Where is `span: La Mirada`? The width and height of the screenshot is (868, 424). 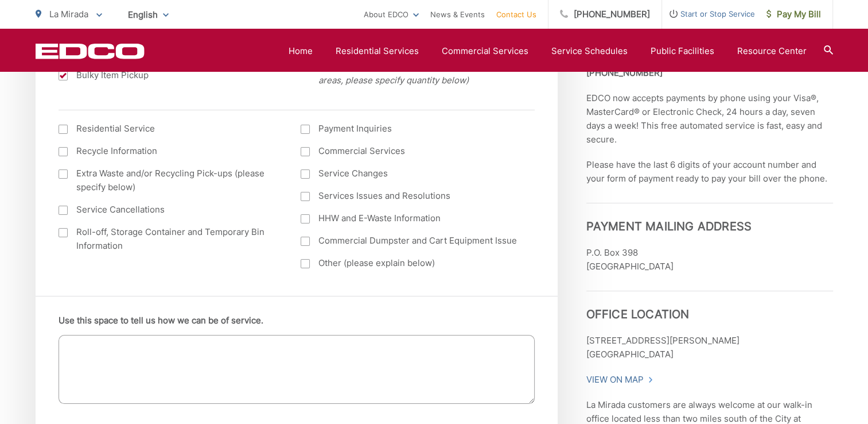 span: La Mirada is located at coordinates (69, 14).